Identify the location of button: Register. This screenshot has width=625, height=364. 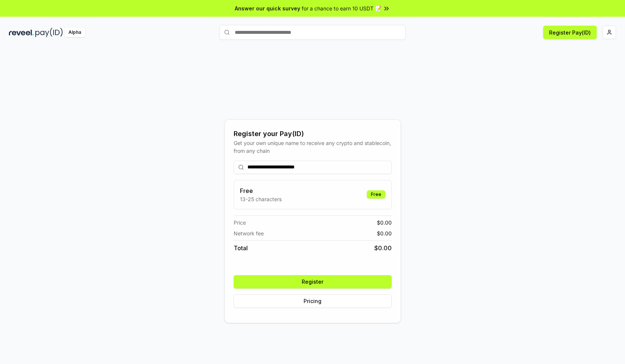
(313, 282).